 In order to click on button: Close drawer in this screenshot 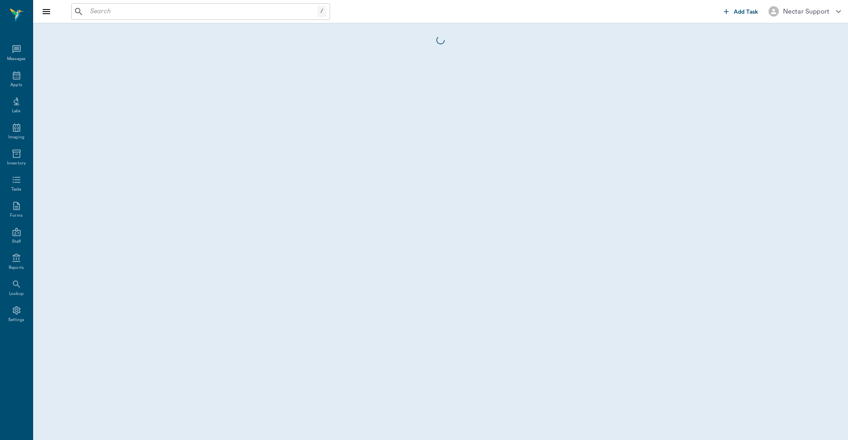, I will do `click(46, 12)`.